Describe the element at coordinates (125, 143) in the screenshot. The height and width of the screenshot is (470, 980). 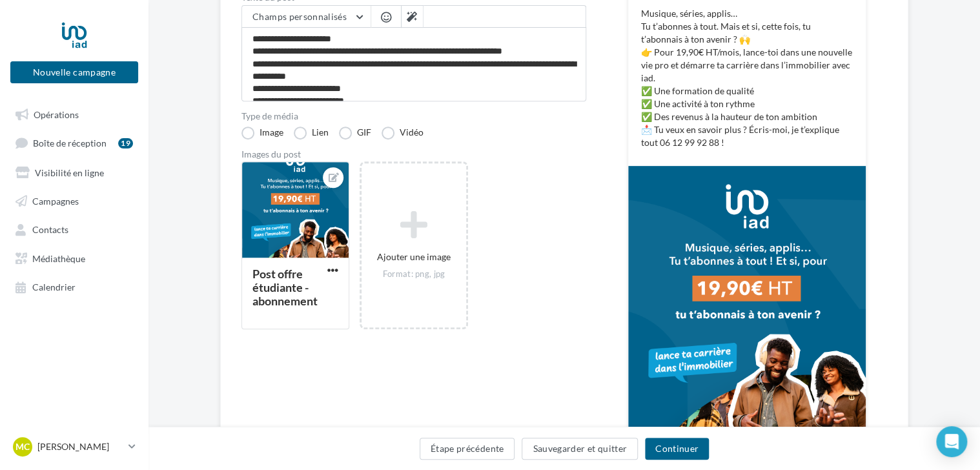
I see `div: 19` at that location.